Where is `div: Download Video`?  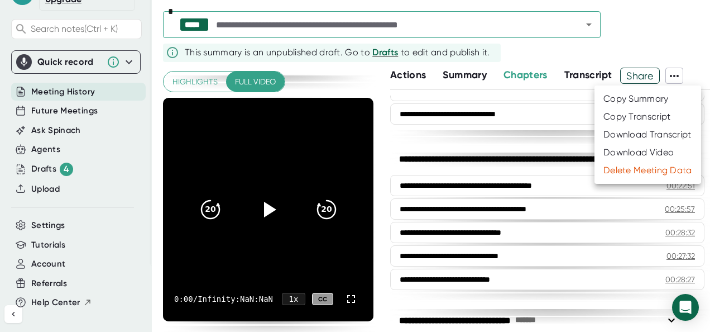 div: Download Video is located at coordinates (639, 152).